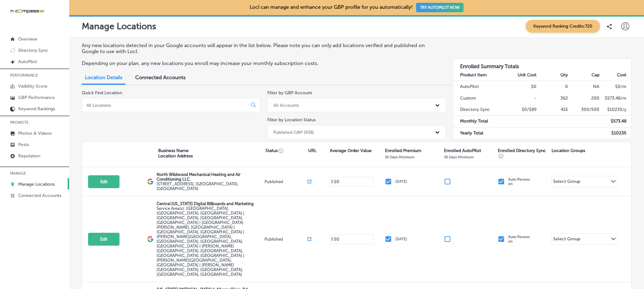 The width and height of the screenshot is (644, 289). I want to click on p: Enrolled AutoPilot, so click(462, 151).